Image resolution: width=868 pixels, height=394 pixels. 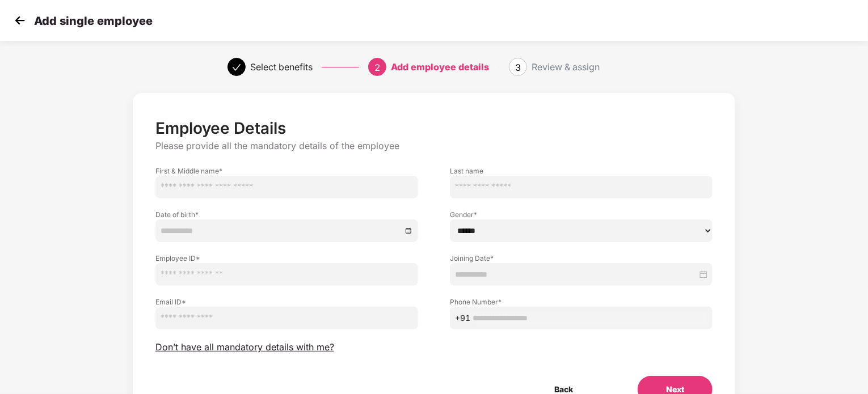 What do you see at coordinates (93, 21) in the screenshot?
I see `p: Add single employee` at bounding box center [93, 21].